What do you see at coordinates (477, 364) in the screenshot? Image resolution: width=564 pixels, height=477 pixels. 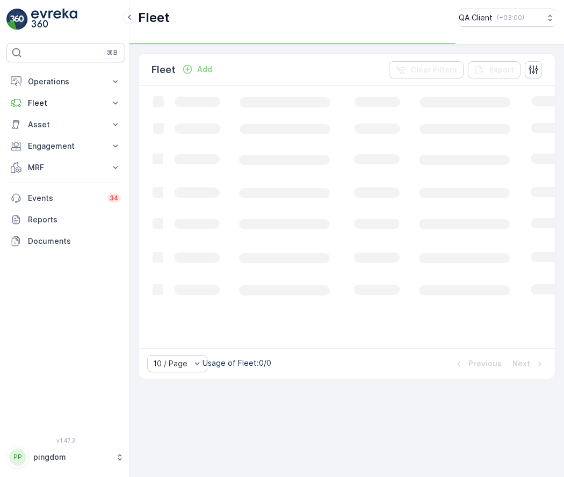 I see `button: Previous` at bounding box center [477, 364].